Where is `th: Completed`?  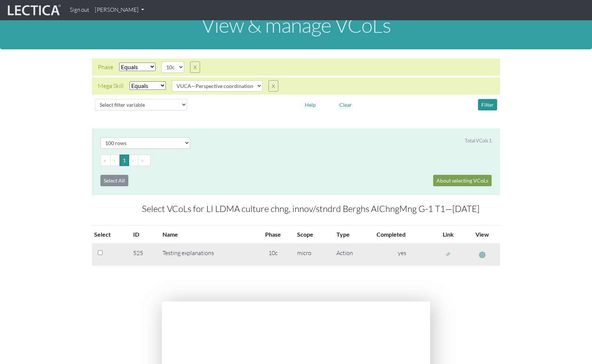 th: Completed is located at coordinates (402, 234).